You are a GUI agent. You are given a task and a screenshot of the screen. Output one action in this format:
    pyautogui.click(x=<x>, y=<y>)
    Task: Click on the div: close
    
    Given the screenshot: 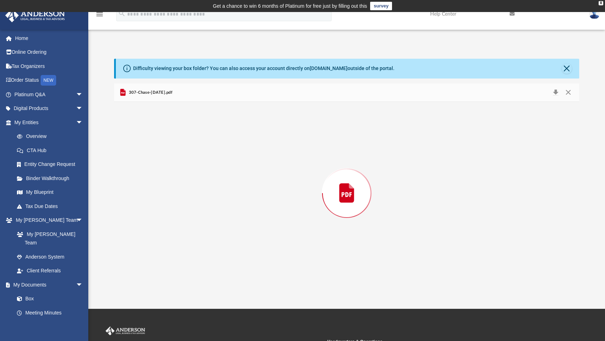 What is the action you would take?
    pyautogui.click(x=601, y=3)
    